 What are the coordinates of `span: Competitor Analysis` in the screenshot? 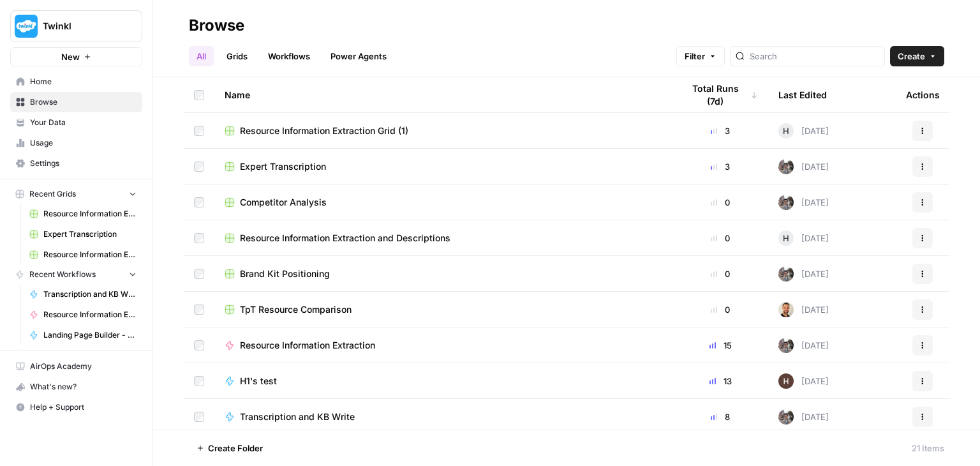 It's located at (283, 202).